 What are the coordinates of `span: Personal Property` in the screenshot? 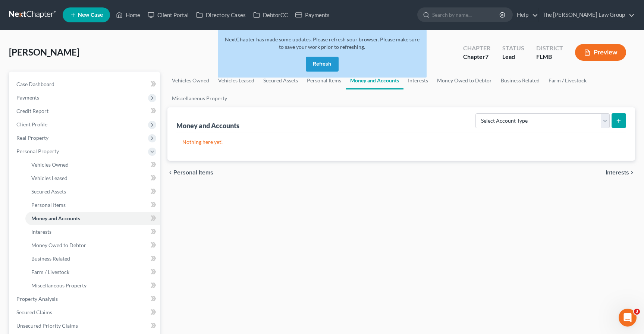 It's located at (38, 151).